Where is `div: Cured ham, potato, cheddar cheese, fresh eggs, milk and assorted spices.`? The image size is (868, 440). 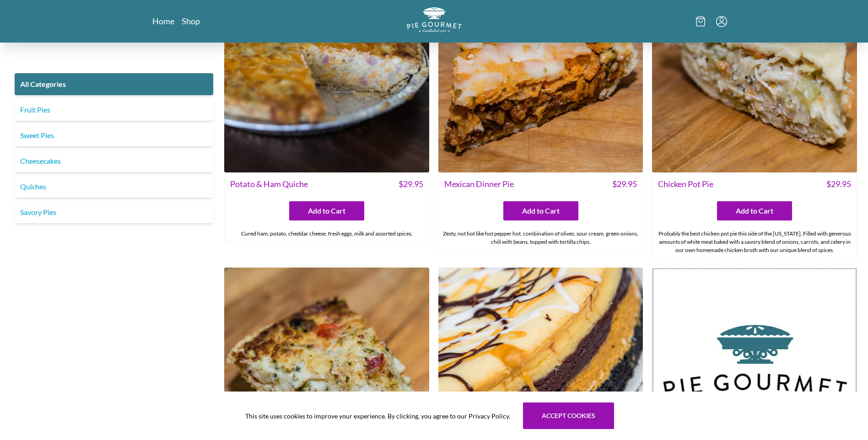
div: Cured ham, potato, cheddar cheese, fresh eggs, milk and assorted spices. is located at coordinates (327, 234).